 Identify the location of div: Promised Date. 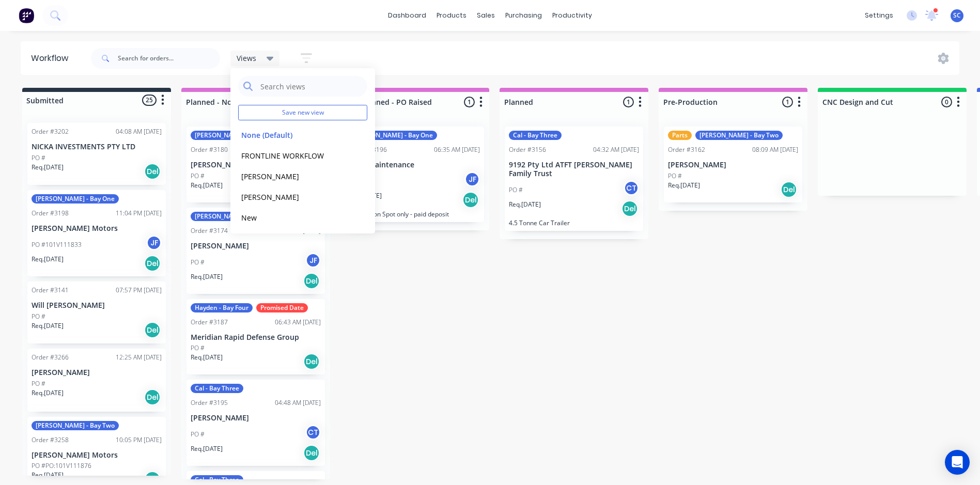
(282, 308).